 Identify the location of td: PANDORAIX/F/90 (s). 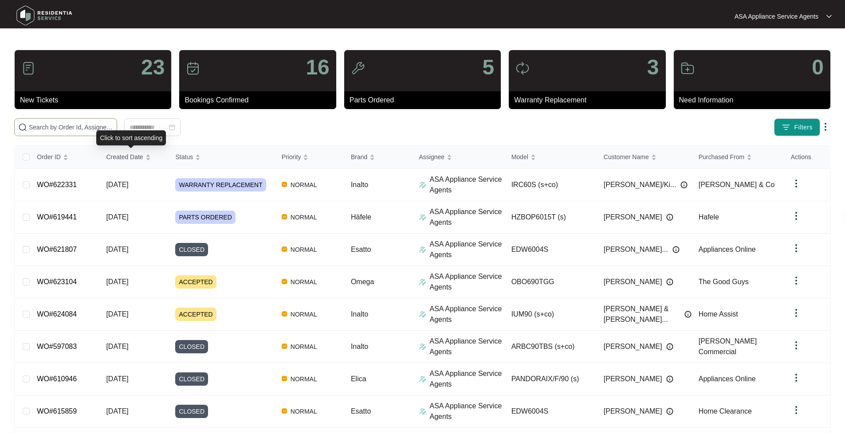
(551, 379).